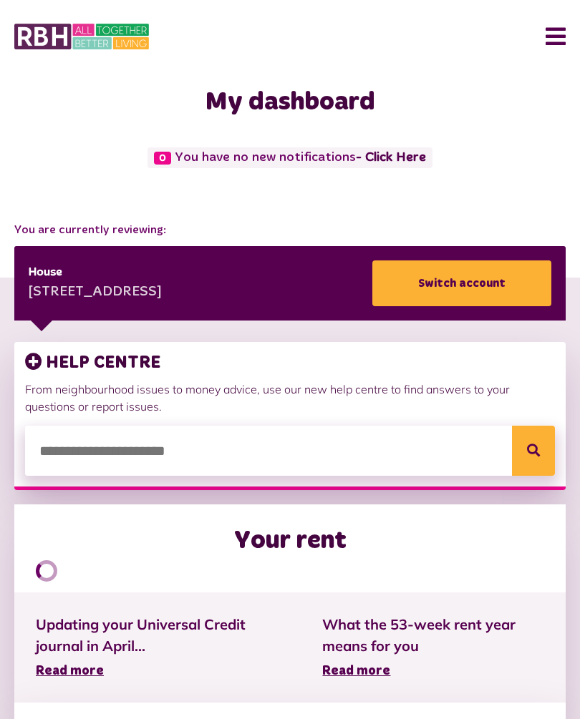 Image resolution: width=580 pixels, height=719 pixels. What do you see at coordinates (433, 636) in the screenshot?
I see `span: What the 53-week rent year means for you` at bounding box center [433, 636].